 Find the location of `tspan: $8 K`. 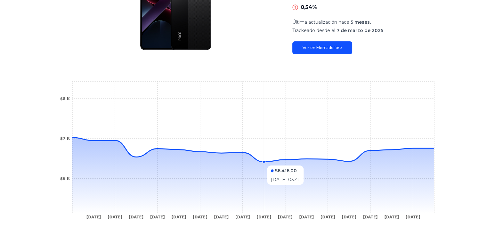

tspan: $8 K is located at coordinates (65, 99).